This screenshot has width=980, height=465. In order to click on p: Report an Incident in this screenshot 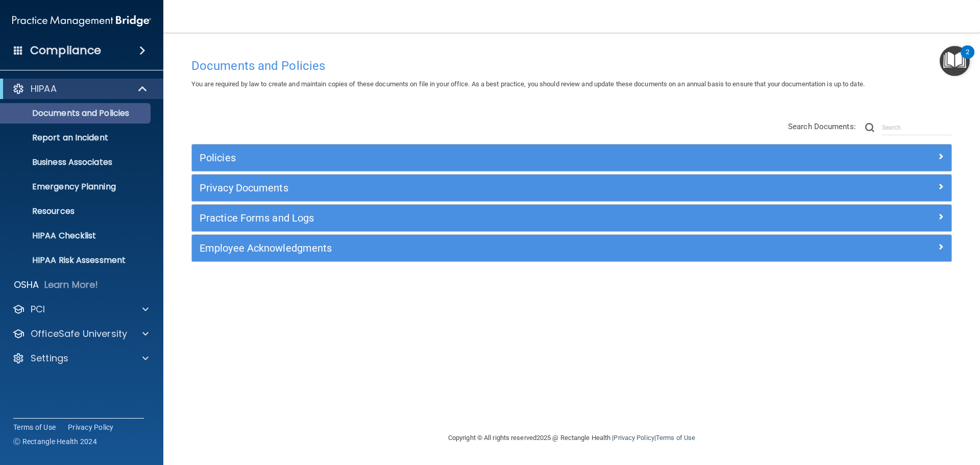, I will do `click(76, 137)`.